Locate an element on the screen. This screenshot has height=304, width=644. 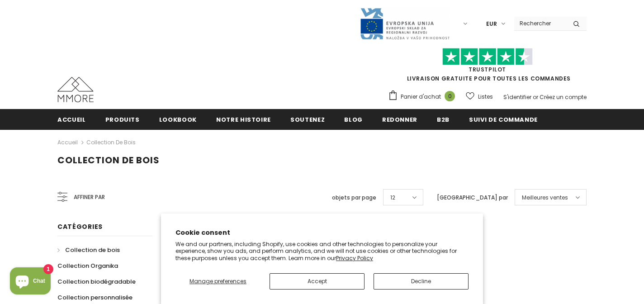
a: Blog is located at coordinates (353, 119).